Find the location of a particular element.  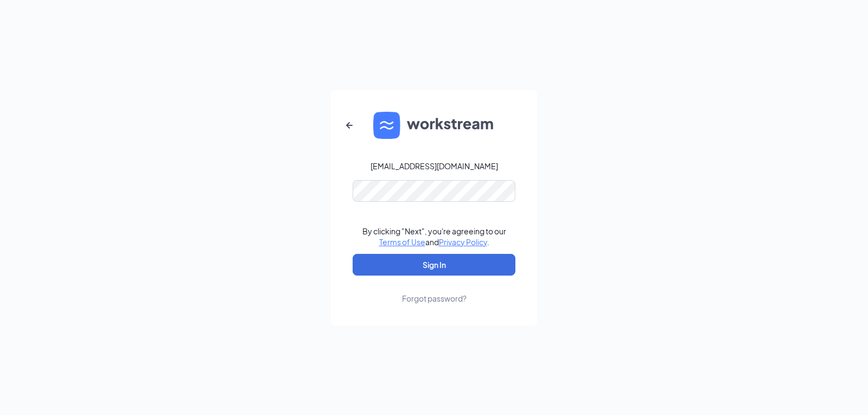

div: By clicking "Next", you're agreeing to our and . is located at coordinates (434, 237).